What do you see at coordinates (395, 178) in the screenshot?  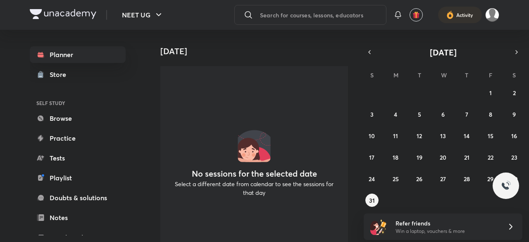 I see `abbr: August 25, 2025` at bounding box center [395, 178].